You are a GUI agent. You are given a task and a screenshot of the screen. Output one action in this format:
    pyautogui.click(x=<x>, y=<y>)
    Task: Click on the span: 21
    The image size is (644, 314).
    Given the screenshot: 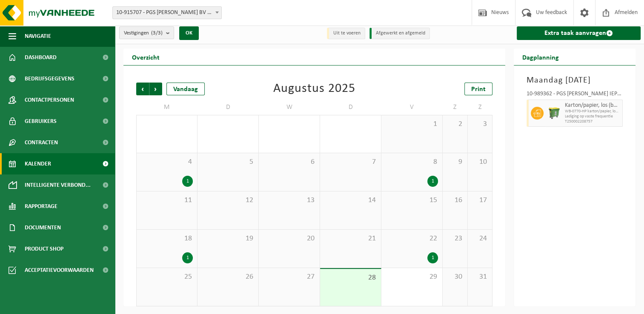 What is the action you would take?
    pyautogui.click(x=350, y=239)
    